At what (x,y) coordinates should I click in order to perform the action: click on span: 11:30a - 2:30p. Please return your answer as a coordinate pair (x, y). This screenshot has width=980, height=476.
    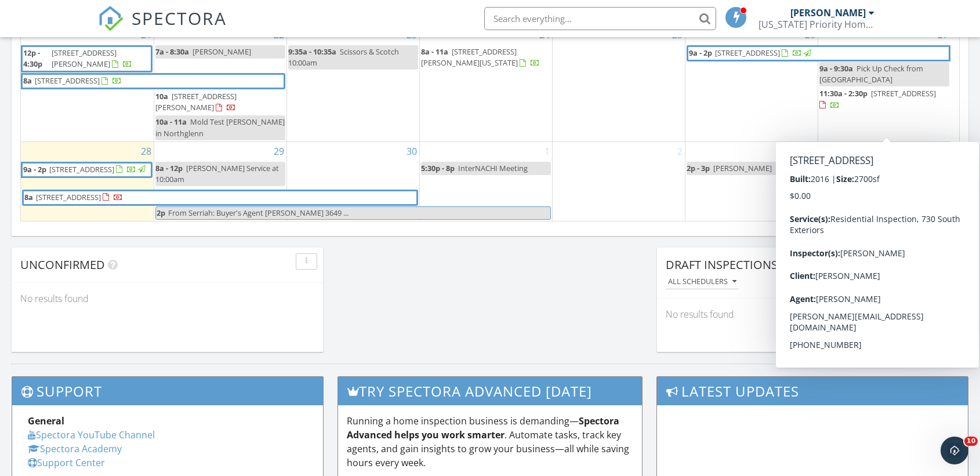
    Looking at the image, I should click on (843, 93).